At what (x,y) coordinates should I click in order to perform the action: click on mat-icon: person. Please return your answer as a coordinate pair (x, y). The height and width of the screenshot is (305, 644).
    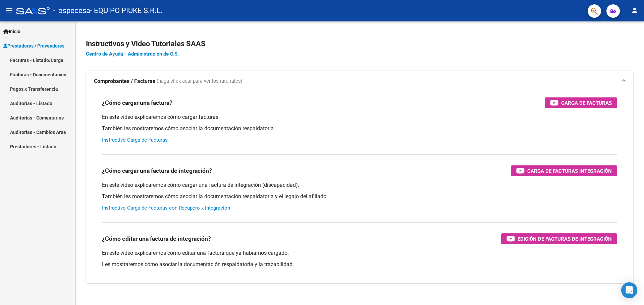
    Looking at the image, I should click on (634, 10).